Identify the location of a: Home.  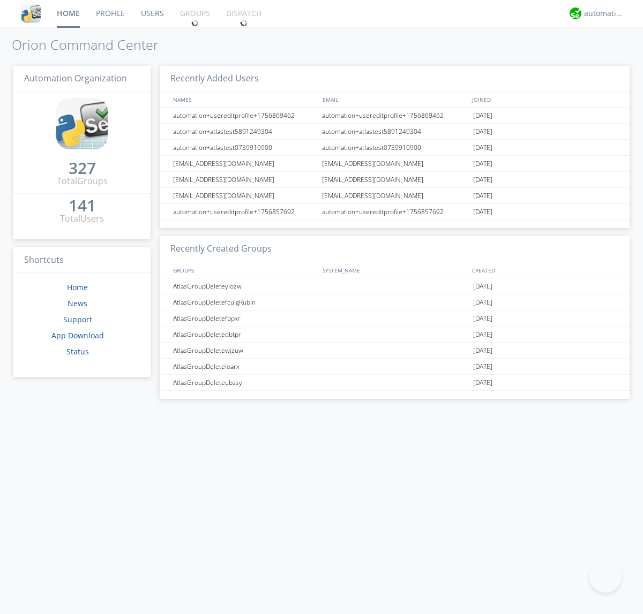
(77, 287).